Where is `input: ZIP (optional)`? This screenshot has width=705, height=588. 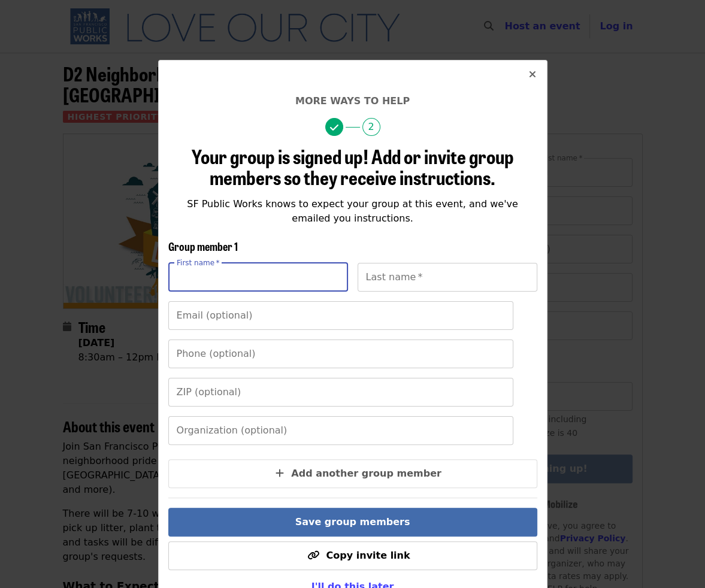
input: ZIP (optional) is located at coordinates (341, 392).